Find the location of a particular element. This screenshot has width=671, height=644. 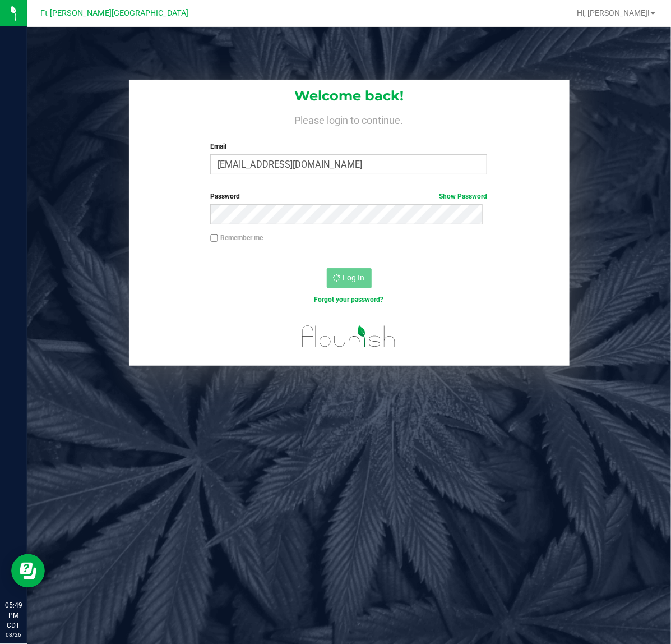

a: Show Password is located at coordinates (463, 197).